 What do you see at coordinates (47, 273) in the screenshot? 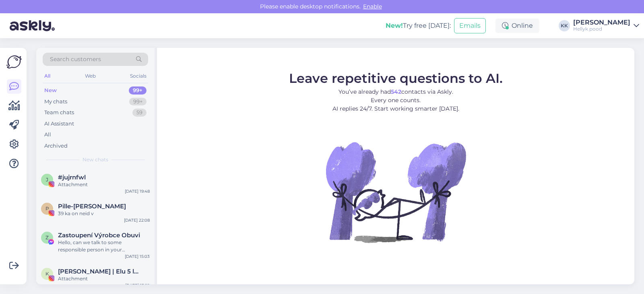
I see `span: K` at bounding box center [47, 273].